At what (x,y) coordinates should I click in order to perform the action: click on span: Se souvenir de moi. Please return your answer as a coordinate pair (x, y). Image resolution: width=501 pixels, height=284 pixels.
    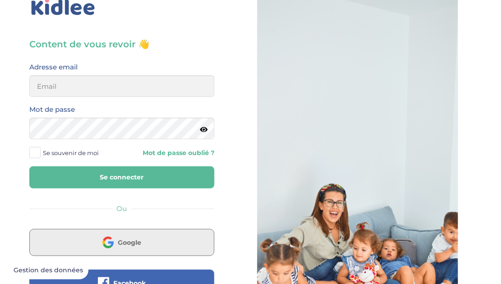
    Looking at the image, I should click on (71, 153).